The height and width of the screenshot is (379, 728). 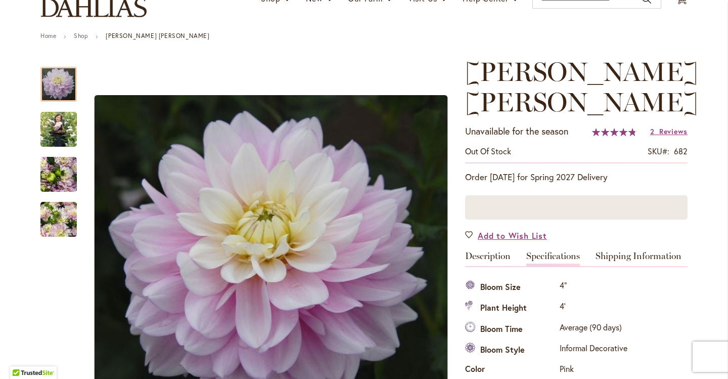 I want to click on p: Unavailable for the season, so click(x=517, y=131).